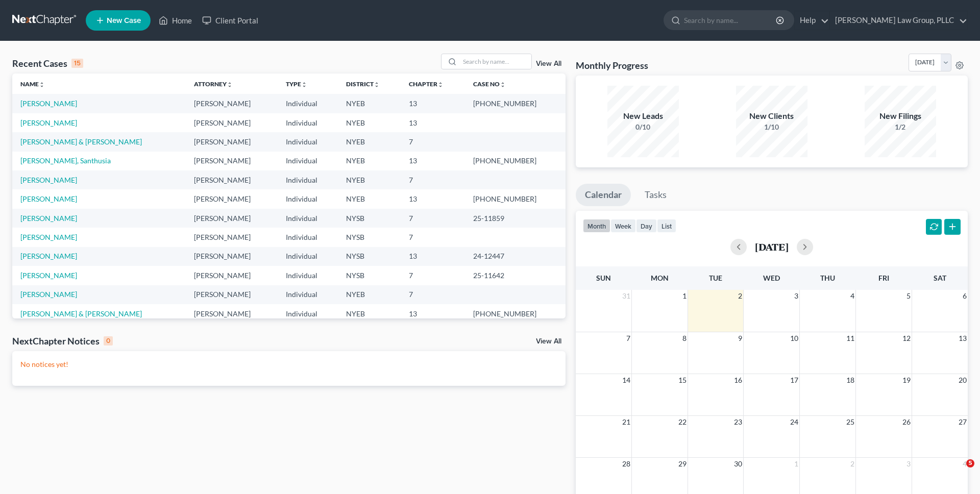 The height and width of the screenshot is (494, 980). I want to click on a: Home, so click(175, 20).